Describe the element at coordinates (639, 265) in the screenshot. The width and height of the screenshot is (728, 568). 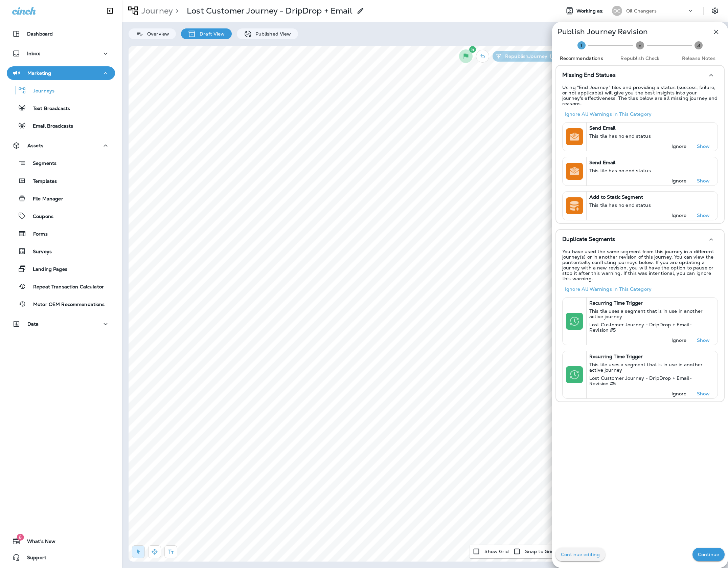
I see `p: You have used the same segment from this journey in a different journey(s) or in another revision...` at that location.